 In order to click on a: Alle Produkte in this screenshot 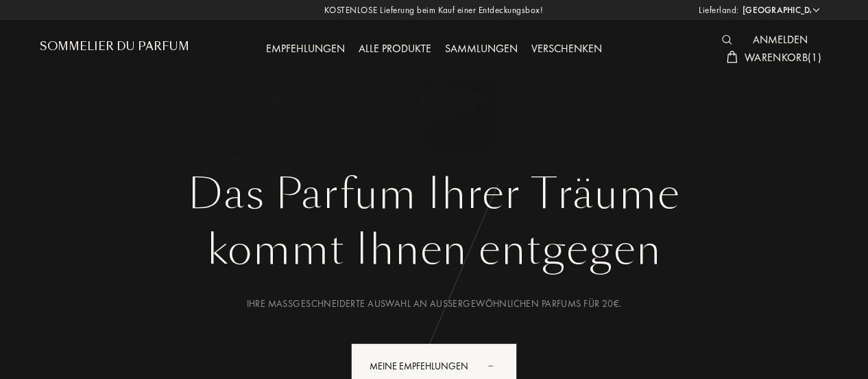, I will do `click(395, 48)`.